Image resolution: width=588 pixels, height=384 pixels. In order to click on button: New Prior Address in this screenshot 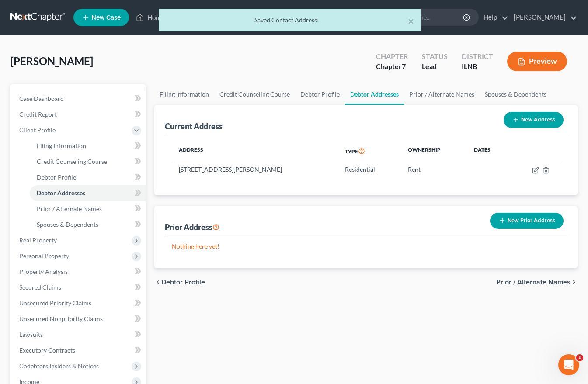, I will do `click(527, 220)`.